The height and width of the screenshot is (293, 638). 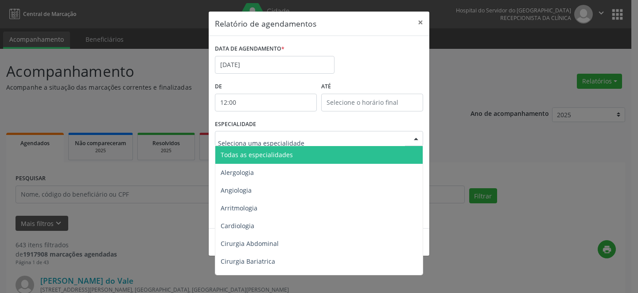 What do you see at coordinates (250, 243) in the screenshot?
I see `span: Cirurgia Abdominal` at bounding box center [250, 243].